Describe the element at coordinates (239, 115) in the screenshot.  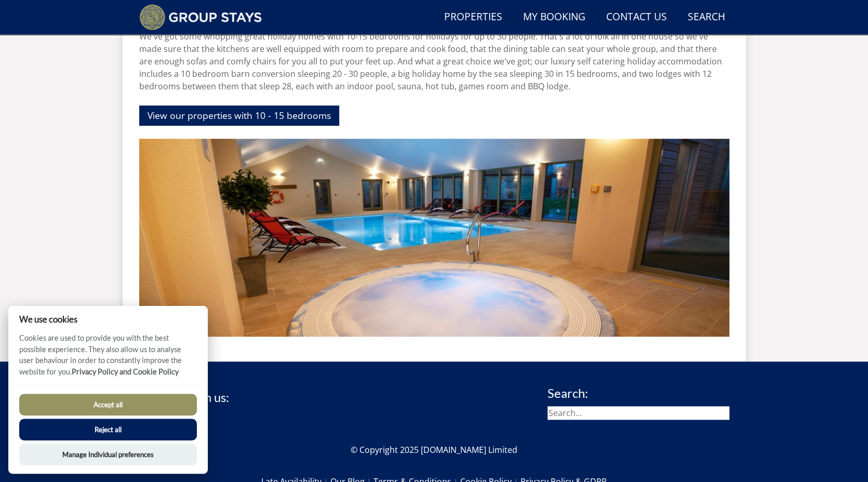
I see `a: View our properties with 10 - 15 bedrooms` at that location.